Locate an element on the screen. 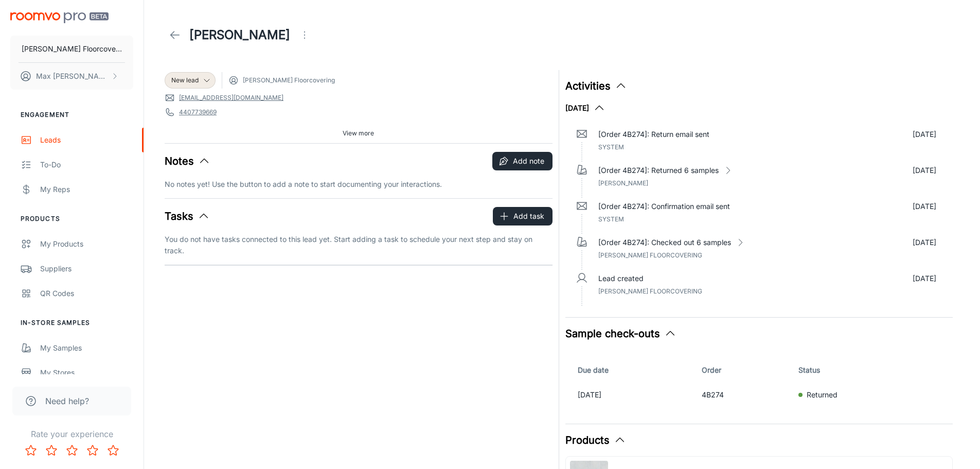  div: My Samples is located at coordinates (87, 348).